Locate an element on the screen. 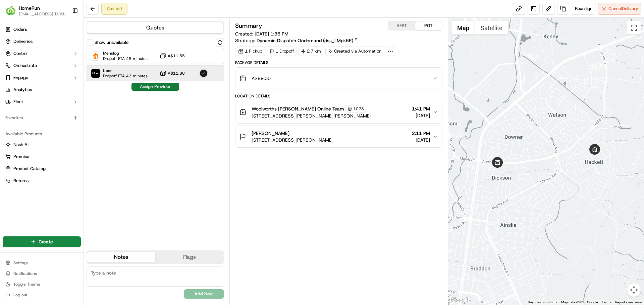 The width and height of the screenshot is (644, 305). span: Product Catalog is located at coordinates (30, 169).